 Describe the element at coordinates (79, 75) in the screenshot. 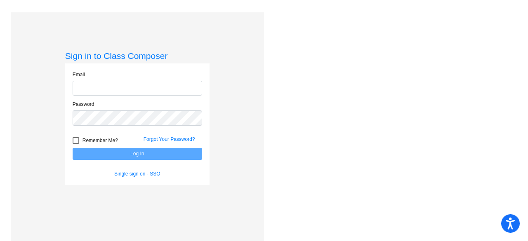

I see `label: Email` at that location.